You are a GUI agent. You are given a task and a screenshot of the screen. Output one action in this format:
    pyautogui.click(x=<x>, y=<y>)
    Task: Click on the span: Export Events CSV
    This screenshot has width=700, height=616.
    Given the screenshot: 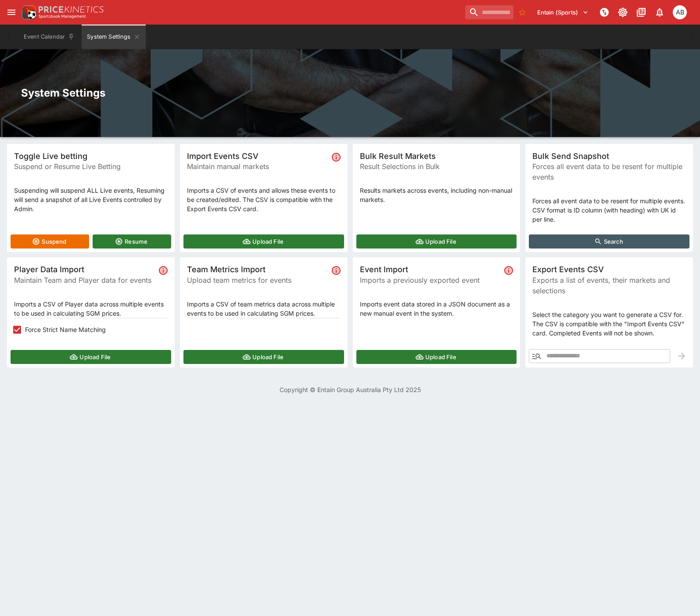 What is the action you would take?
    pyautogui.click(x=609, y=269)
    